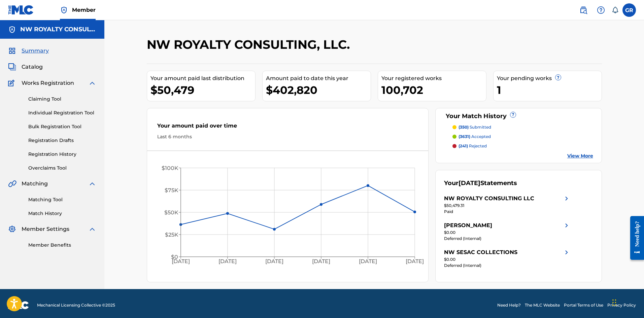  Describe the element at coordinates (12, 29) in the screenshot. I see `img: Accounts` at that location.